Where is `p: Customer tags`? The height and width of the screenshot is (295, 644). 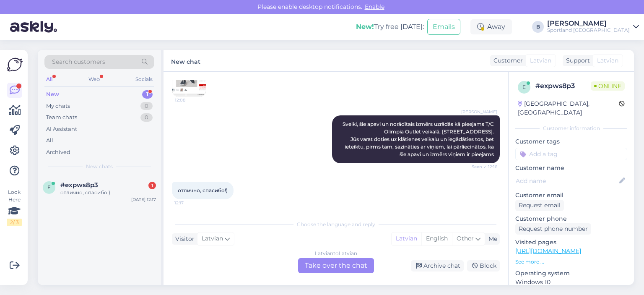
p: Customer tags is located at coordinates (571, 141).